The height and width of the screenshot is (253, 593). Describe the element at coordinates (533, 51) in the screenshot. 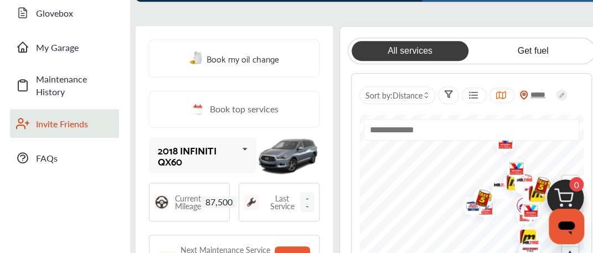

I see `a: Get fuel` at that location.